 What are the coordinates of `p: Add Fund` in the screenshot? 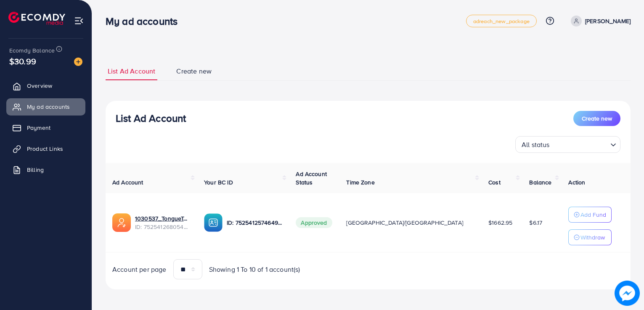 It's located at (593, 214).